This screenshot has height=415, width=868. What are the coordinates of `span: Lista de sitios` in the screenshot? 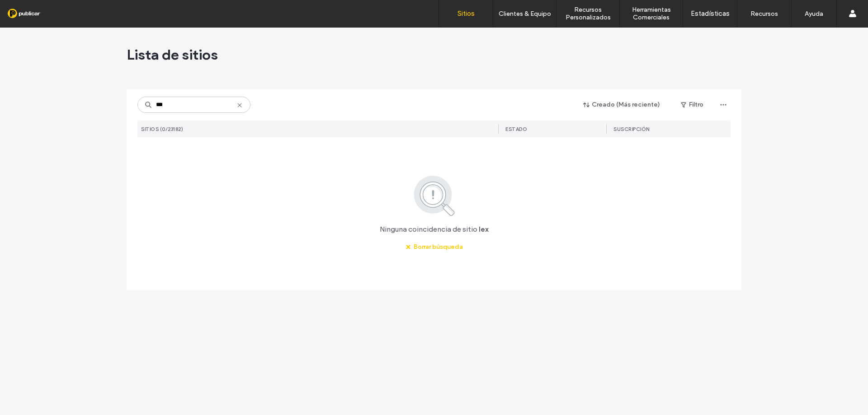 It's located at (172, 55).